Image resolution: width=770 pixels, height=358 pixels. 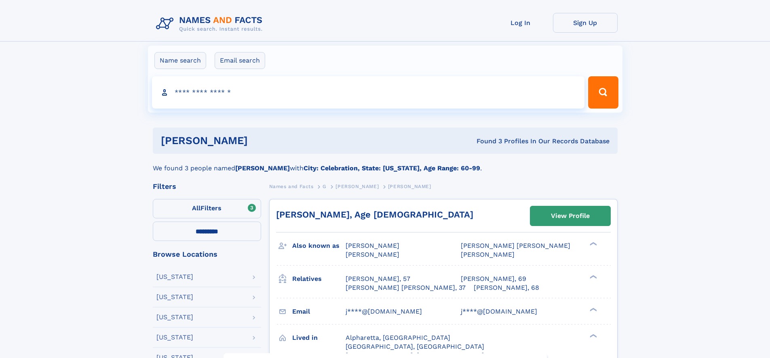 I want to click on button: Search Button, so click(x=603, y=93).